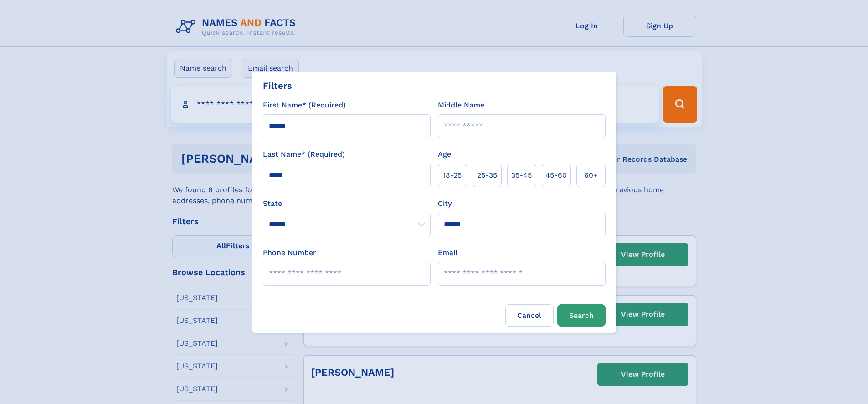  What do you see at coordinates (556, 176) in the screenshot?
I see `span: 45‑60` at bounding box center [556, 176].